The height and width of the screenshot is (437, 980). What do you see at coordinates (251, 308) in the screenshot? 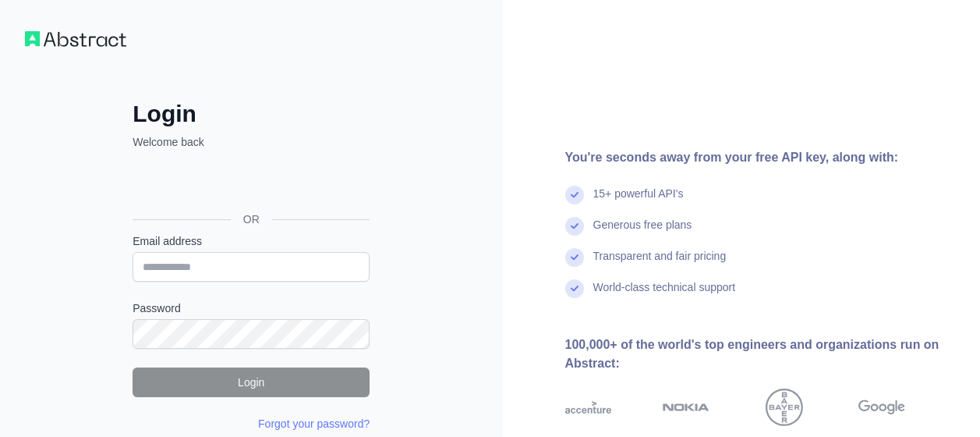
I see `label: Password` at bounding box center [251, 308].